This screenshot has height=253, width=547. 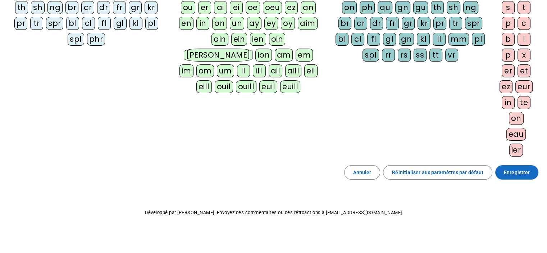 I want to click on div: um, so click(x=226, y=71).